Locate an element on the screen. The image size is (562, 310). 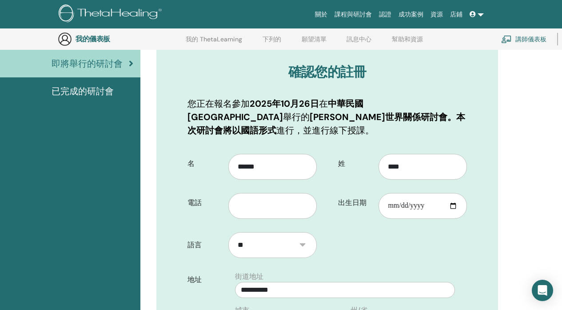
font: 語言 is located at coordinates (195, 244).